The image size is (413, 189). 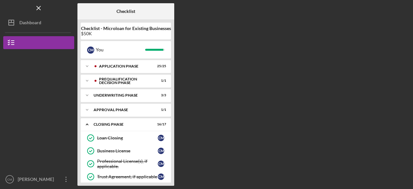 What do you see at coordinates (128, 177) in the screenshot?
I see `div: Trust Agreement, if applicable` at bounding box center [128, 177].